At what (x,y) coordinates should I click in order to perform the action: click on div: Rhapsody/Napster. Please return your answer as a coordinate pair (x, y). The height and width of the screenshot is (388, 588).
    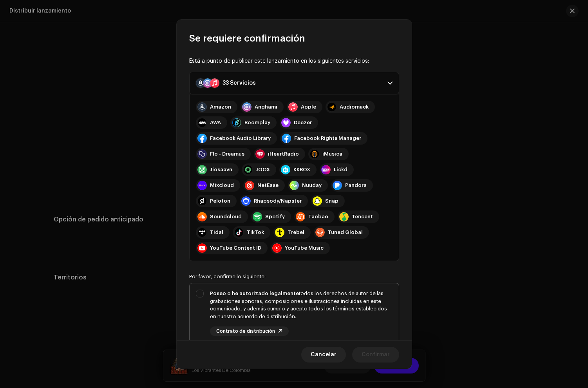
    Looking at the image, I should click on (278, 201).